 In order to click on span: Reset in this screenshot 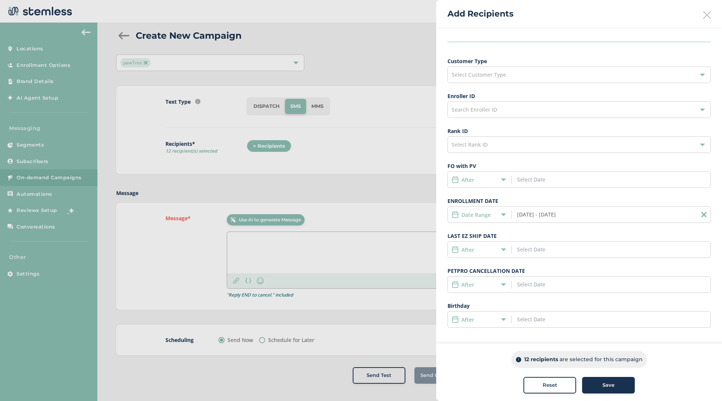, I will do `click(550, 386)`.